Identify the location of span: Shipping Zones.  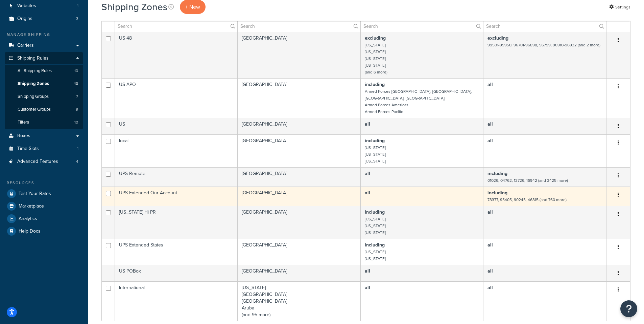
(33, 84).